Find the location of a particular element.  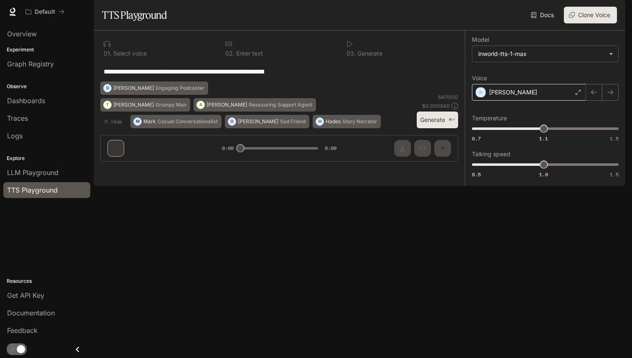

a: Docs is located at coordinates (543, 15).